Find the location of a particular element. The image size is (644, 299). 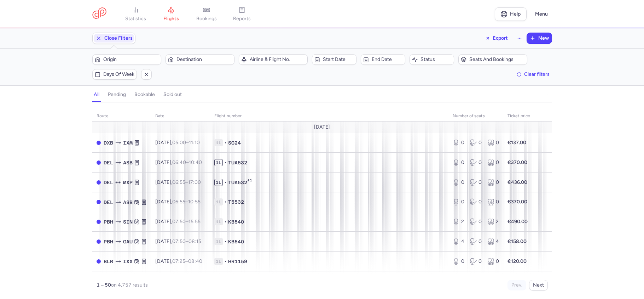

button: Start date is located at coordinates (334, 60).